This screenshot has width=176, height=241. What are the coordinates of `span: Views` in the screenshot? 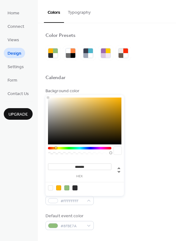 It's located at (13, 40).